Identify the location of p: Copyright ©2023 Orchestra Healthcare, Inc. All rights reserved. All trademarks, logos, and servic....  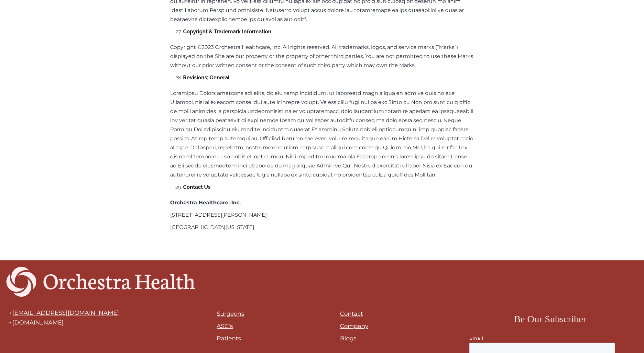
(322, 56).